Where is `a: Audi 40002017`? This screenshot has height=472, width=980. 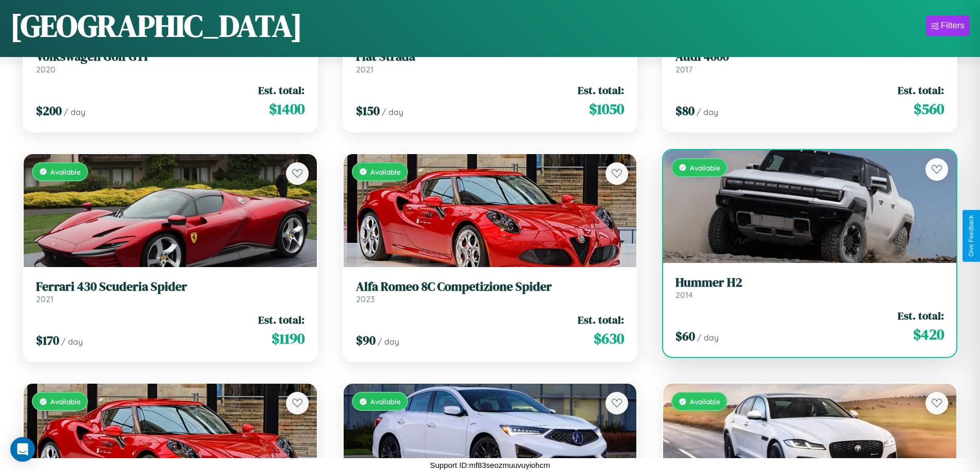
a: Audi 40002017 is located at coordinates (809, 61).